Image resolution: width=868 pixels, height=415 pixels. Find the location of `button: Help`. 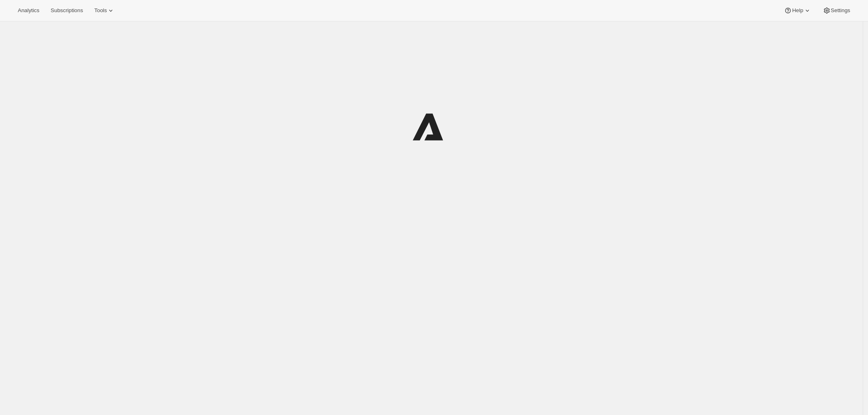

button: Help is located at coordinates (797, 11).